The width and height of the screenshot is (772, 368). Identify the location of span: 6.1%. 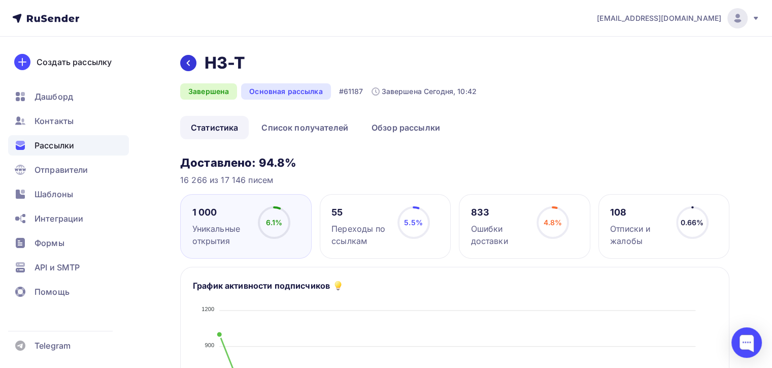
(274, 222).